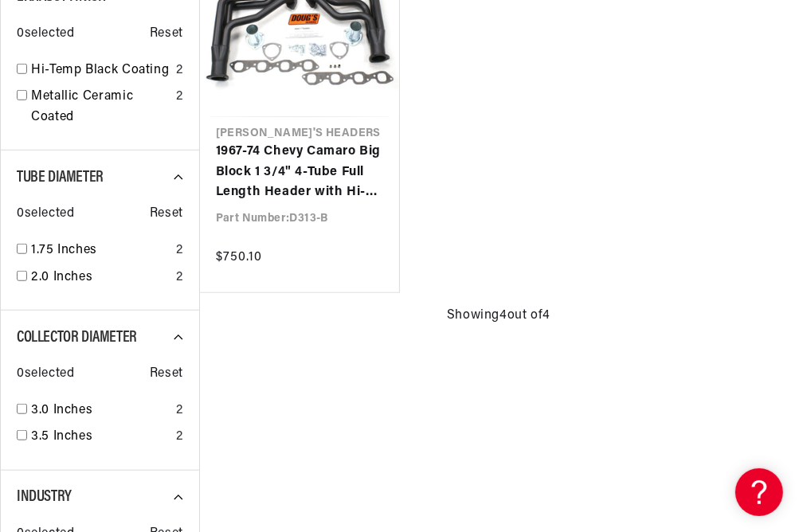 The width and height of the screenshot is (799, 532). I want to click on a: 1.75 Inches, so click(101, 251).